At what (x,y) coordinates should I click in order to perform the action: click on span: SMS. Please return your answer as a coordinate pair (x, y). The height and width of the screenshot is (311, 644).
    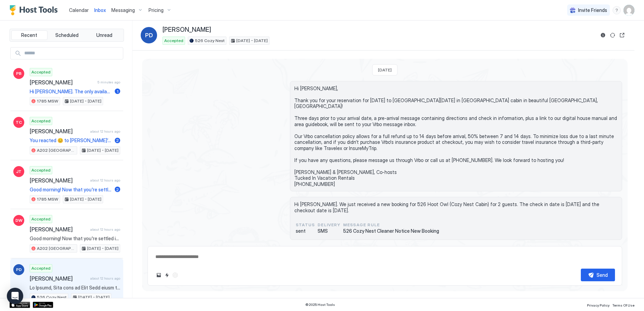
    Looking at the image, I should click on (329, 231).